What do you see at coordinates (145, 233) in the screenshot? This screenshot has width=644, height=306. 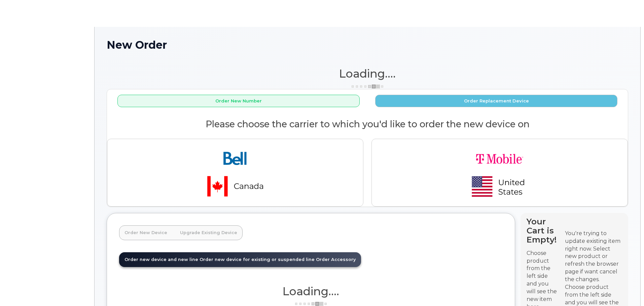 I see `a: Order New Device` at bounding box center [145, 233].